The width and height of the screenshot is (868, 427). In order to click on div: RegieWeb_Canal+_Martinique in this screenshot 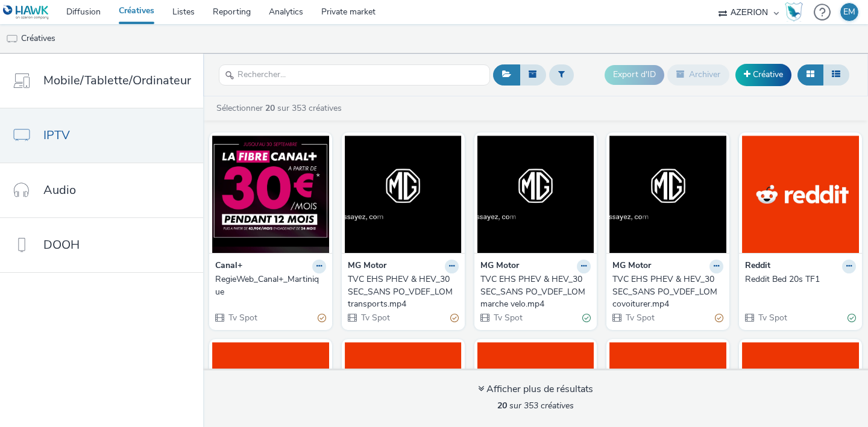, I will do `click(268, 285)`.